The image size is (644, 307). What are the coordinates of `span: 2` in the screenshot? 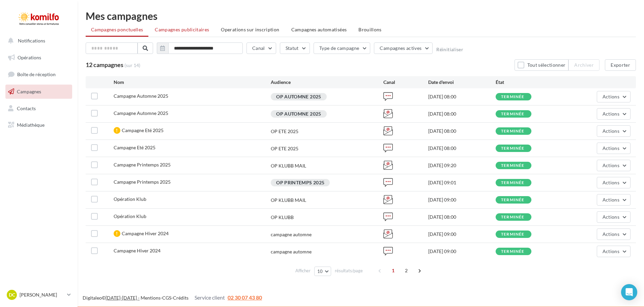 It's located at (407, 270).